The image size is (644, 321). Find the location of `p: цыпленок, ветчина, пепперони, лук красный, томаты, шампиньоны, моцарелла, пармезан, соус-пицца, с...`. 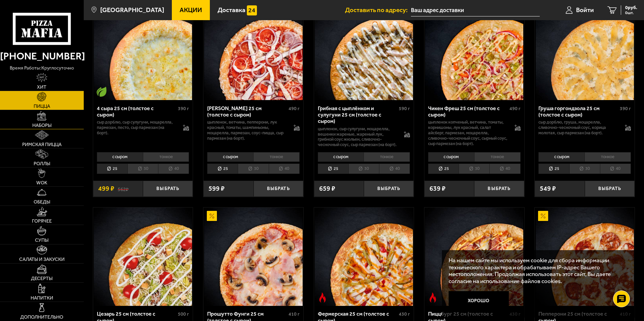

p: цыпленок, ветчина, пепперони, лук красный, томаты, шампиньоны, моцарелла, пармезан, соус-пицца, с... is located at coordinates (247, 130).